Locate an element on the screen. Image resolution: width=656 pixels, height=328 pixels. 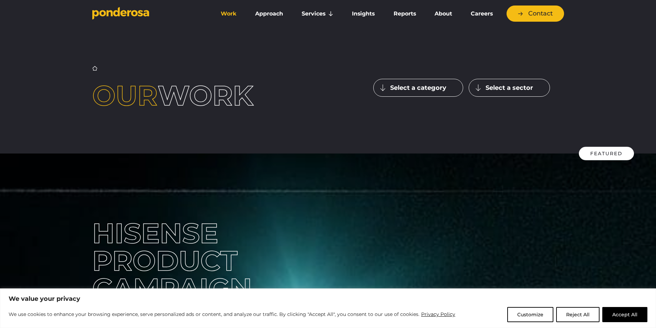
a: Approach is located at coordinates (269, 14).